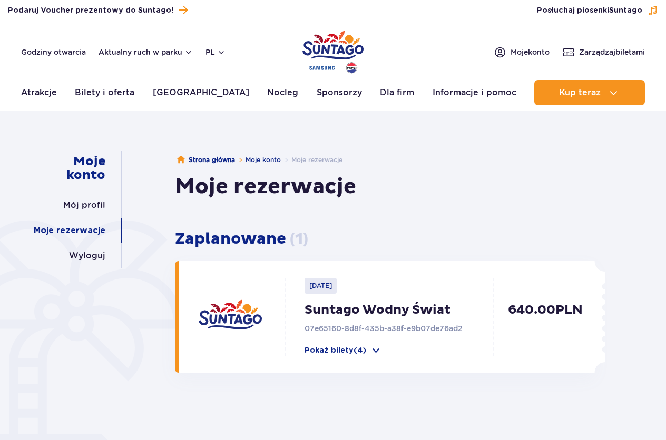 This screenshot has height=440, width=666. Describe the element at coordinates (87, 256) in the screenshot. I see `a: Wyloguj` at that location.